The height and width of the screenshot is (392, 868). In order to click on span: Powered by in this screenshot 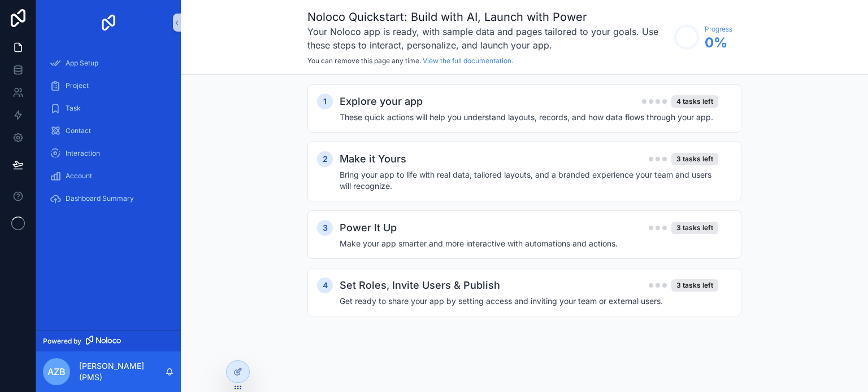, I will do `click(63, 342)`.